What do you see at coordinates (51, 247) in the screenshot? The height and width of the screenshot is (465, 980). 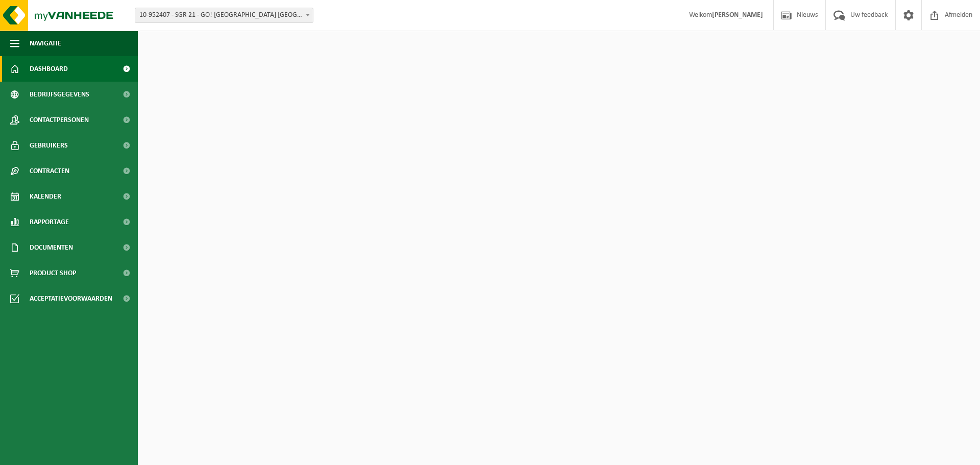 I see `span: Documenten` at bounding box center [51, 247].